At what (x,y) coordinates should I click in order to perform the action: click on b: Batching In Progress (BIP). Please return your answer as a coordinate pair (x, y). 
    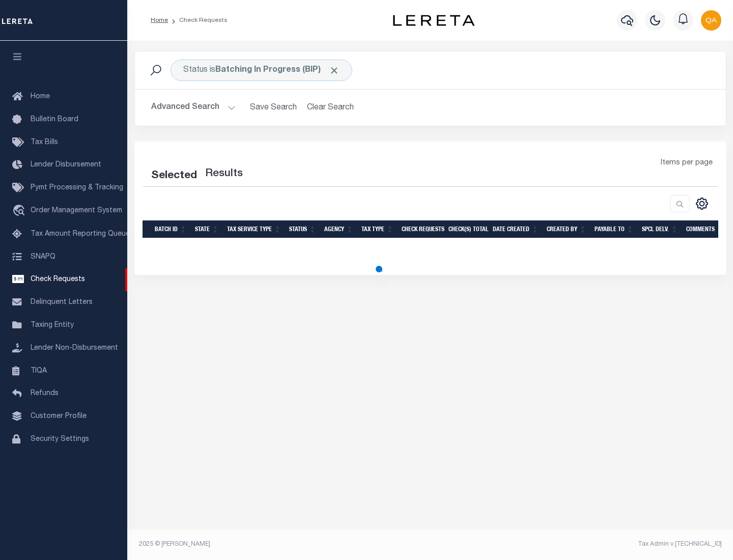
    Looking at the image, I should click on (278, 70).